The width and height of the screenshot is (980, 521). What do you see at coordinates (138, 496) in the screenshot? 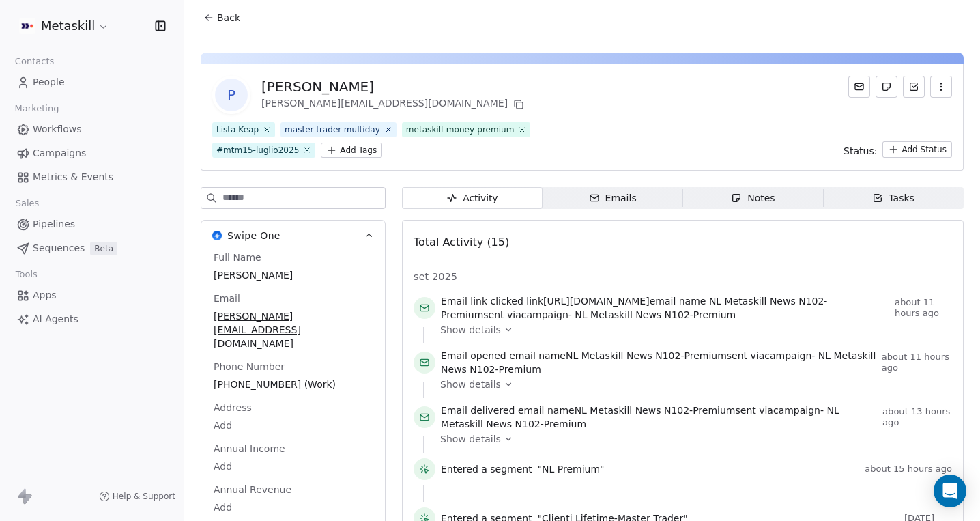
I see `a: Help & Support` at bounding box center [138, 496].